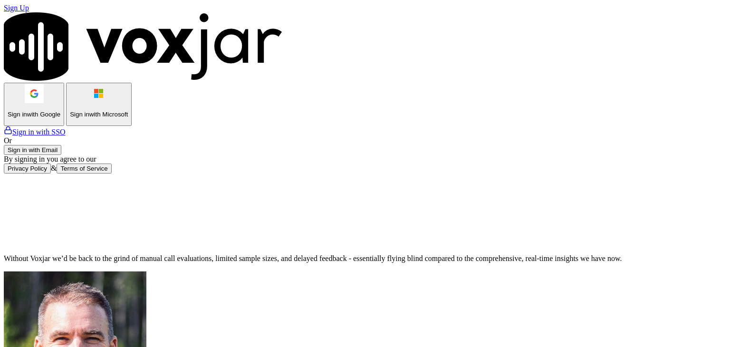  What do you see at coordinates (365, 164) in the screenshot?
I see `div: By signing in you agree to our &` at bounding box center [365, 164].